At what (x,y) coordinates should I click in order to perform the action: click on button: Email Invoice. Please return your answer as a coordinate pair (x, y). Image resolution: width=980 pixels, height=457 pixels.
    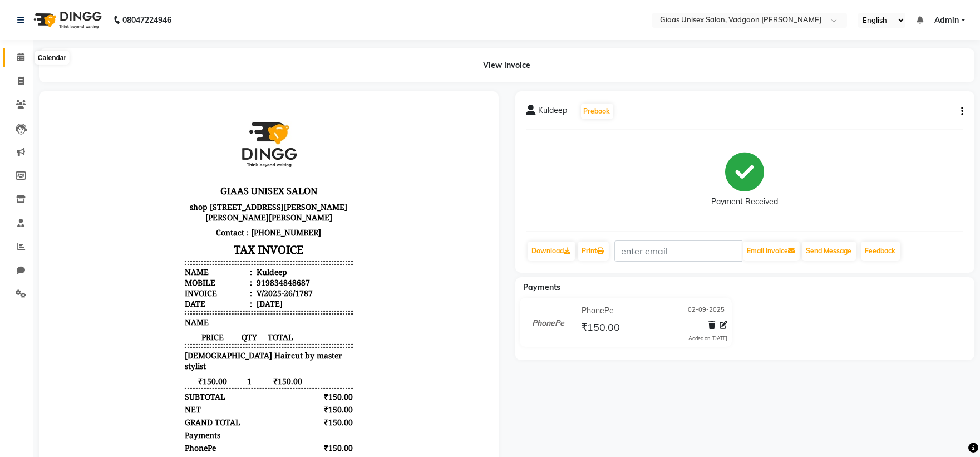
    Looking at the image, I should click on (771, 251).